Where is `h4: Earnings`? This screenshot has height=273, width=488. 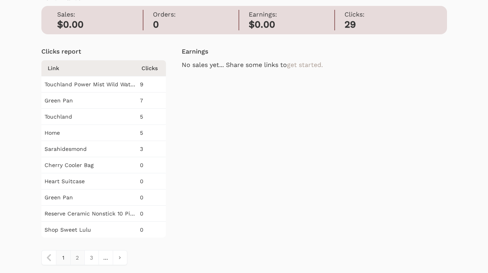
h4: Earnings is located at coordinates (314, 52).